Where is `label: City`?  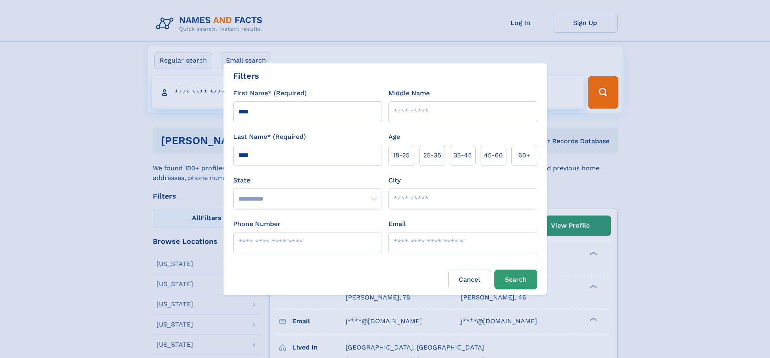 label: City is located at coordinates (394, 181).